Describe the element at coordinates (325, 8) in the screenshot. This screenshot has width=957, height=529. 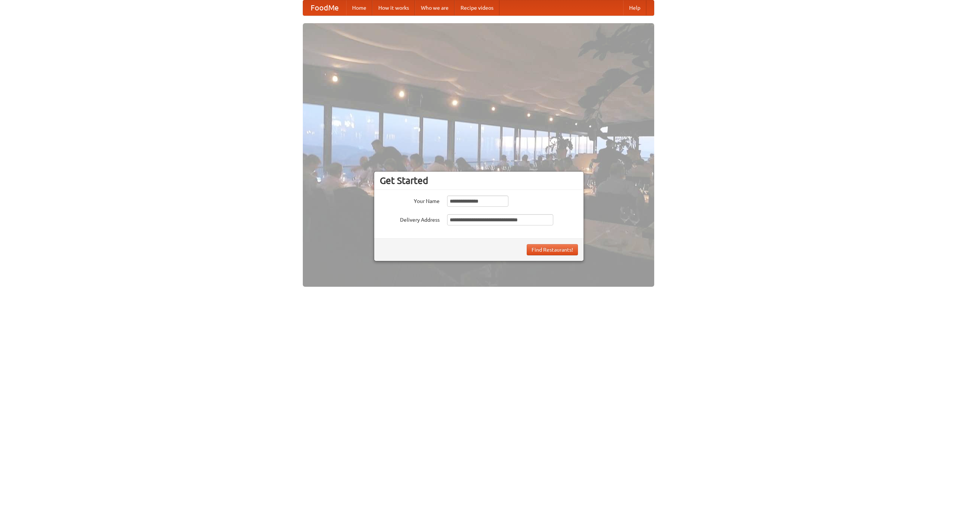
I see `a: FoodMe` at that location.